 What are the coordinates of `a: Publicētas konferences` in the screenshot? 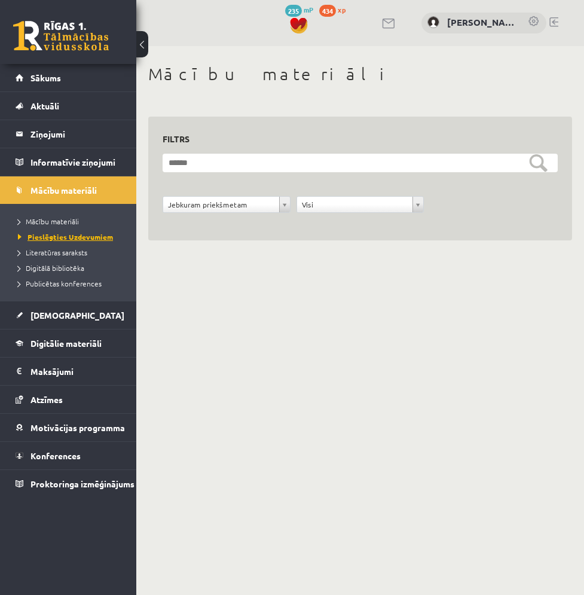 It's located at (71, 283).